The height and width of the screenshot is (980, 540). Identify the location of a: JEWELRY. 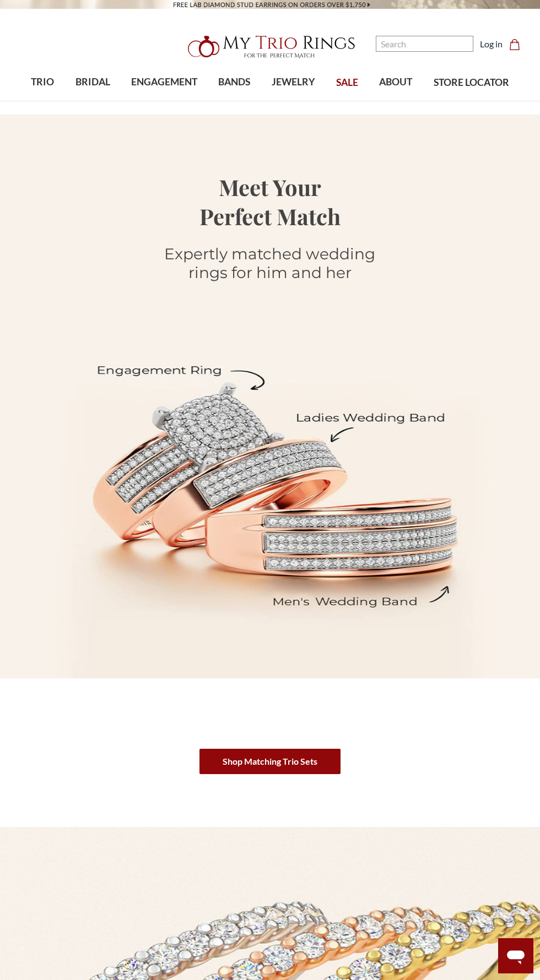
(293, 82).